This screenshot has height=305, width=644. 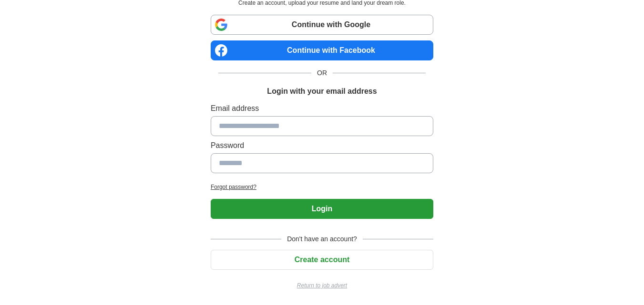 What do you see at coordinates (322, 25) in the screenshot?
I see `a: Continue with Google` at bounding box center [322, 25].